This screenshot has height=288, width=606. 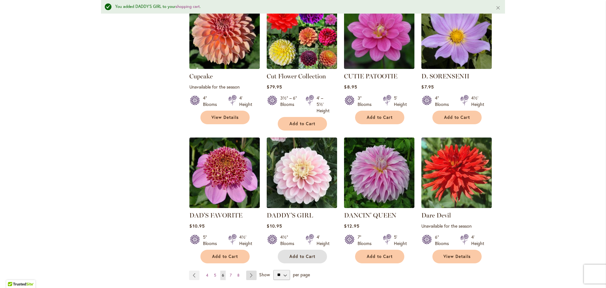 What do you see at coordinates (301, 274) in the screenshot?
I see `span: per page` at bounding box center [301, 274].